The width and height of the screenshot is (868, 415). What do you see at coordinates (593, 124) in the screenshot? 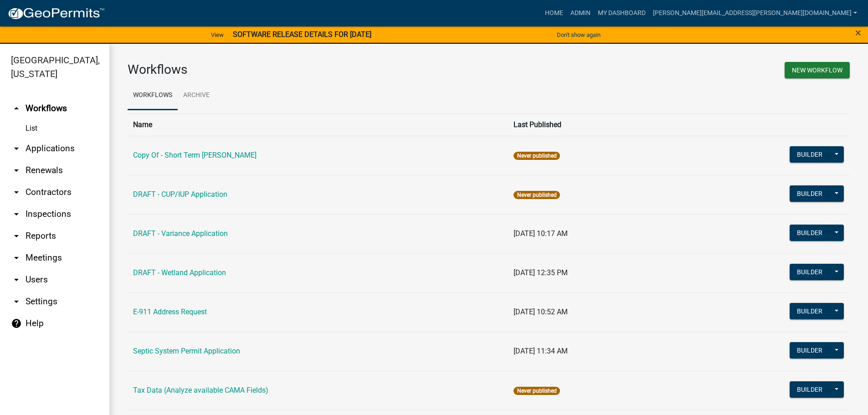
I see `th: Last Published` at bounding box center [593, 124].